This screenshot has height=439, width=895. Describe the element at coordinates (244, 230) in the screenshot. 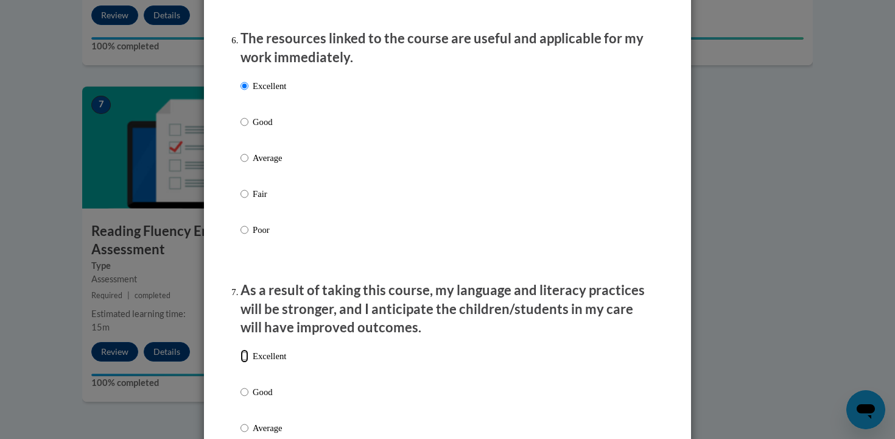

I see `input: Poor` at that location.